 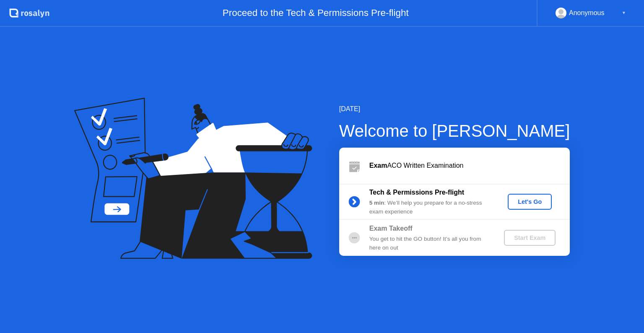 I want to click on button: Let's Go, so click(x=530, y=202).